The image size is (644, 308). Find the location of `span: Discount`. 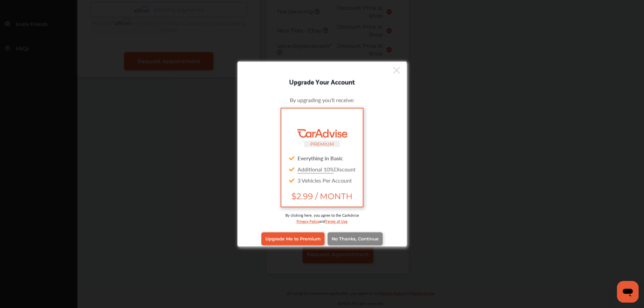

span: Discount is located at coordinates (327, 169).